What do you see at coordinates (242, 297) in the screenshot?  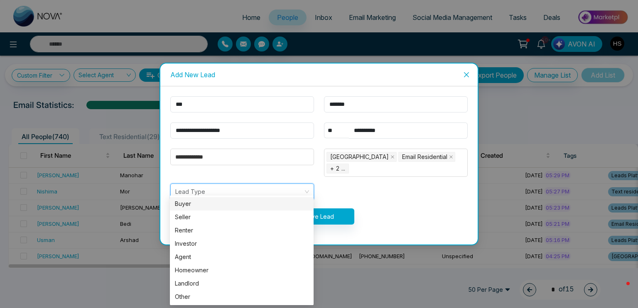 I see `div: Other` at bounding box center [242, 297].